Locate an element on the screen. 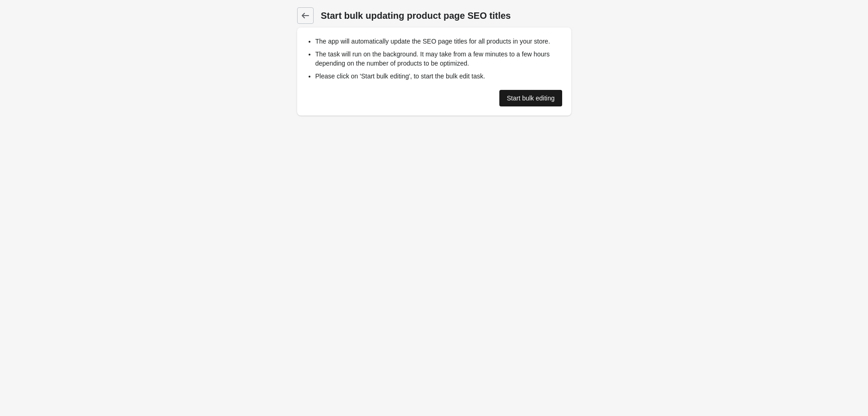 The height and width of the screenshot is (416, 868). h1: Start bulk updating product page SEO titles is located at coordinates (446, 16).